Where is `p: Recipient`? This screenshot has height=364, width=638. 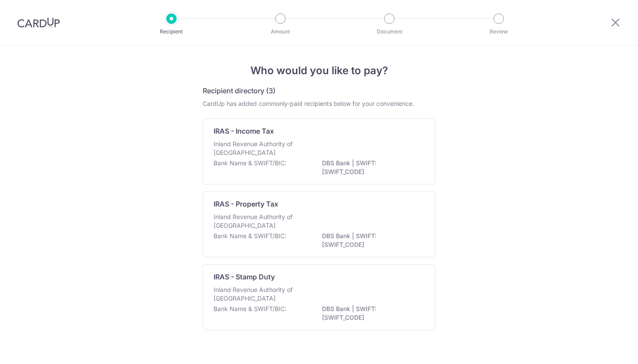
p: Recipient is located at coordinates (172, 32).